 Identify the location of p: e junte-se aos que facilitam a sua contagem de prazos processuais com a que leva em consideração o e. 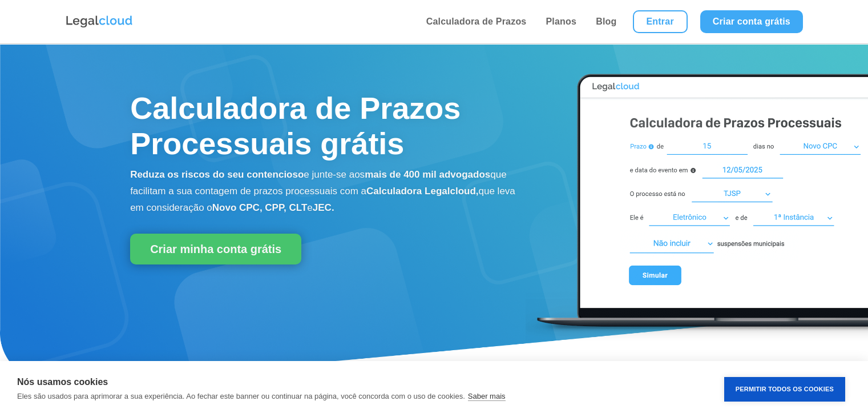
(326, 191).